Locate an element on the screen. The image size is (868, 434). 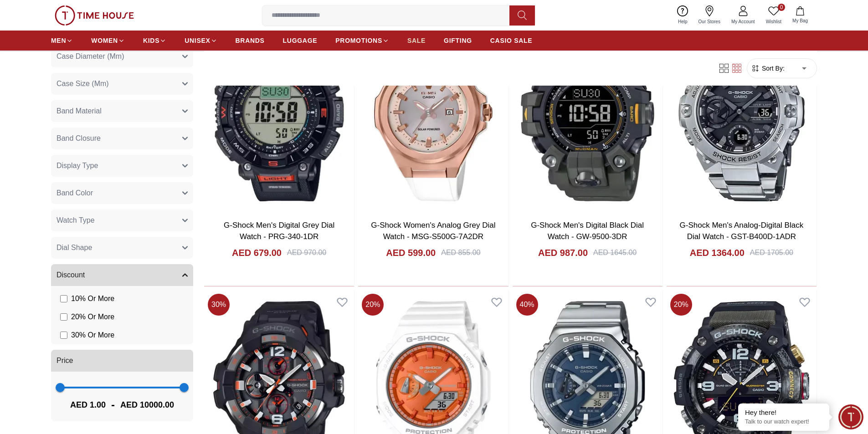
span: 20 % Or More is located at coordinates (92, 317).